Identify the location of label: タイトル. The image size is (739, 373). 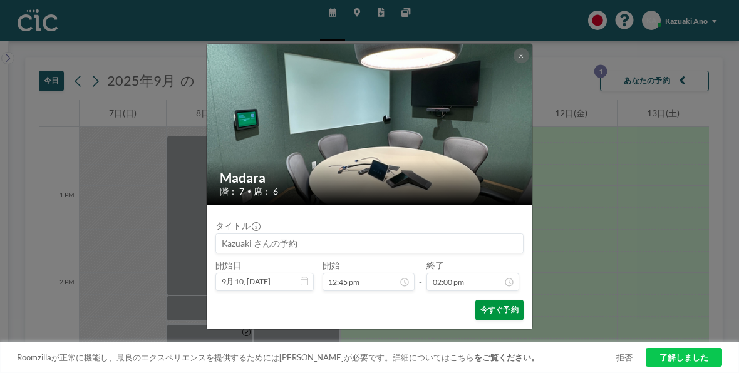
(237, 226).